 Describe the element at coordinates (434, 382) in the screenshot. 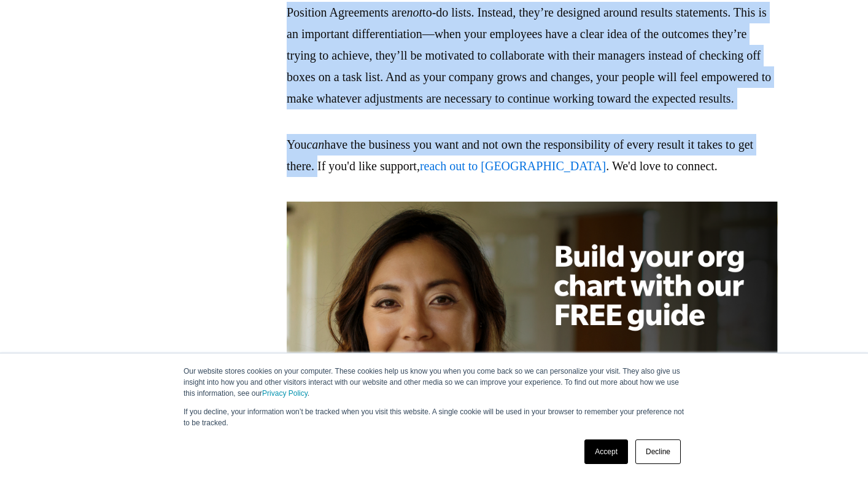

I see `p: Our website stores cookies on your computer. These cookies help us know you when you come back so...` at that location.